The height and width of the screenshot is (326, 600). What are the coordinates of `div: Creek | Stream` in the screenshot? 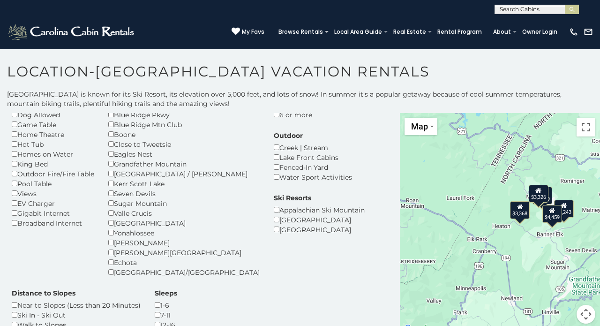 It's located at (312, 147).